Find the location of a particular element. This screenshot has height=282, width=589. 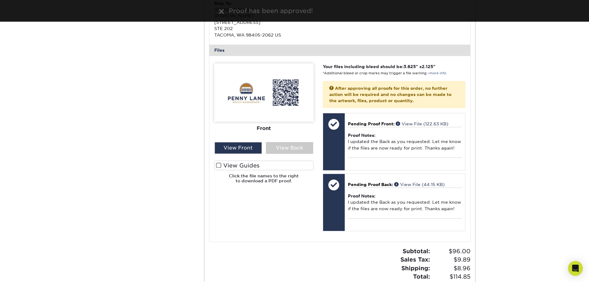

div: View Front is located at coordinates (238, 148).